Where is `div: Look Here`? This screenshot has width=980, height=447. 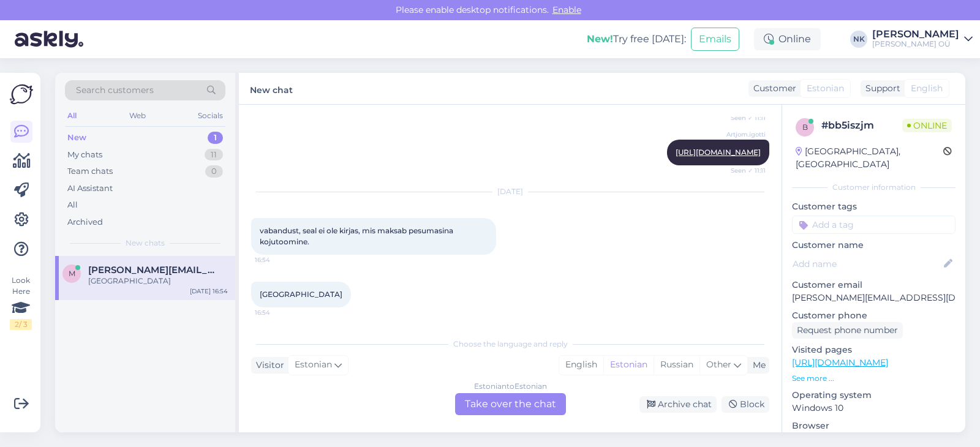 div: Look Here is located at coordinates (21, 302).